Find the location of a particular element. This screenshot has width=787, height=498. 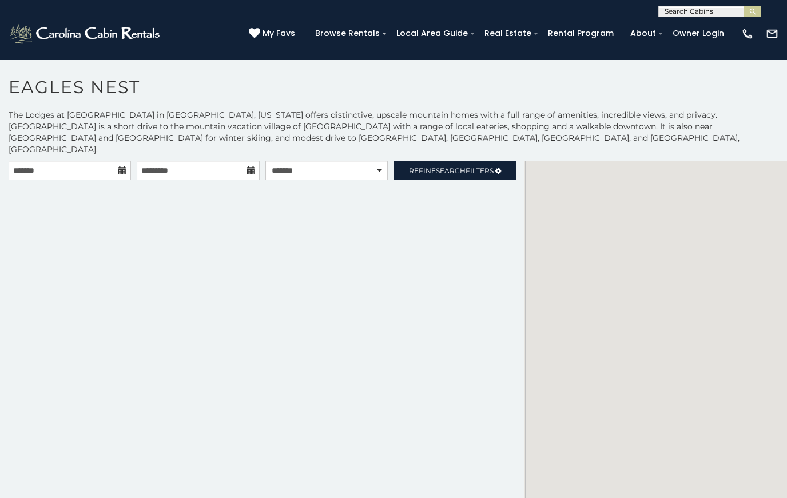

a: Real Estate is located at coordinates (508, 33).